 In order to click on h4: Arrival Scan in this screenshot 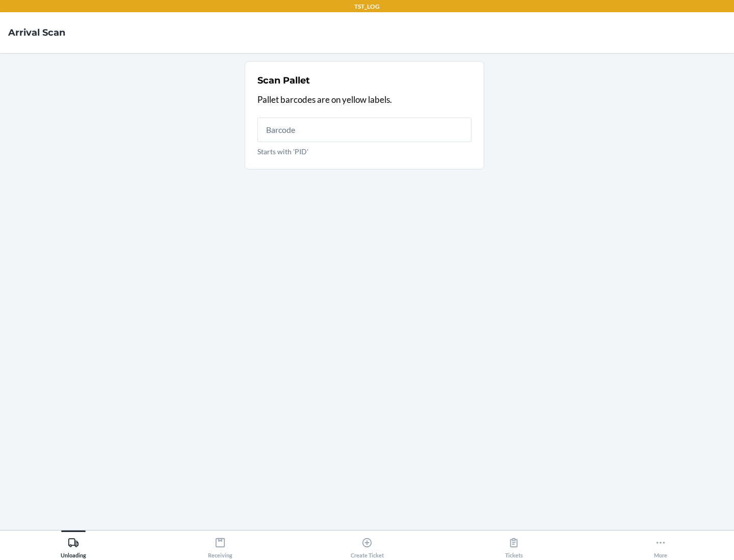, I will do `click(36, 32)`.